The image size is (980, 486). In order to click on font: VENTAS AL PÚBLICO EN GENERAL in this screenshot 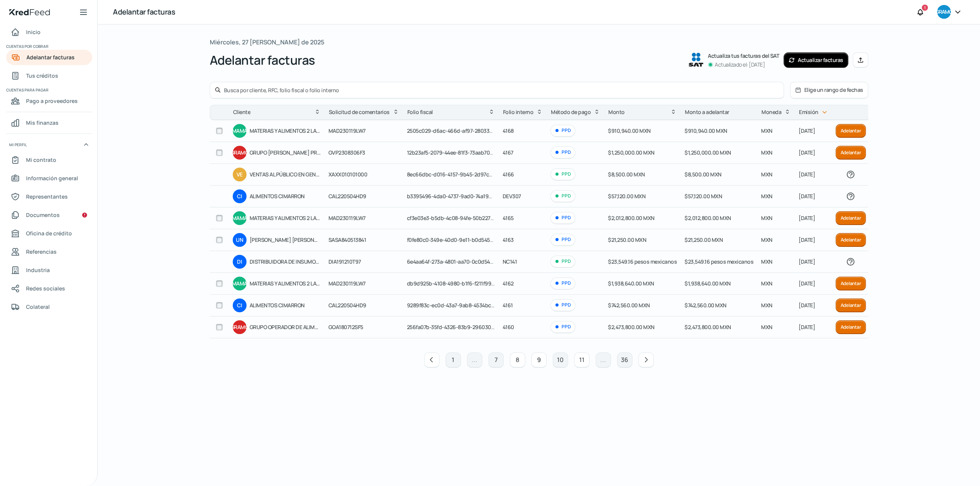, I will do `click(289, 174)`.